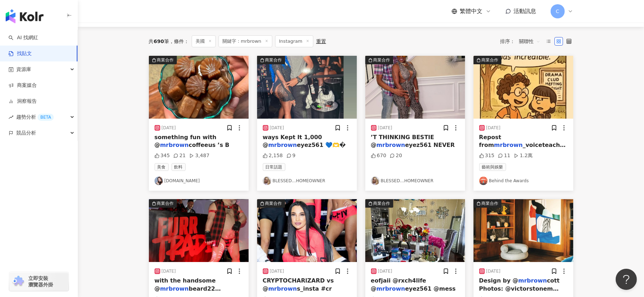 This screenshot has width=644, height=297. I want to click on a: KOL AvatarBehind the Awards, so click(523, 181).